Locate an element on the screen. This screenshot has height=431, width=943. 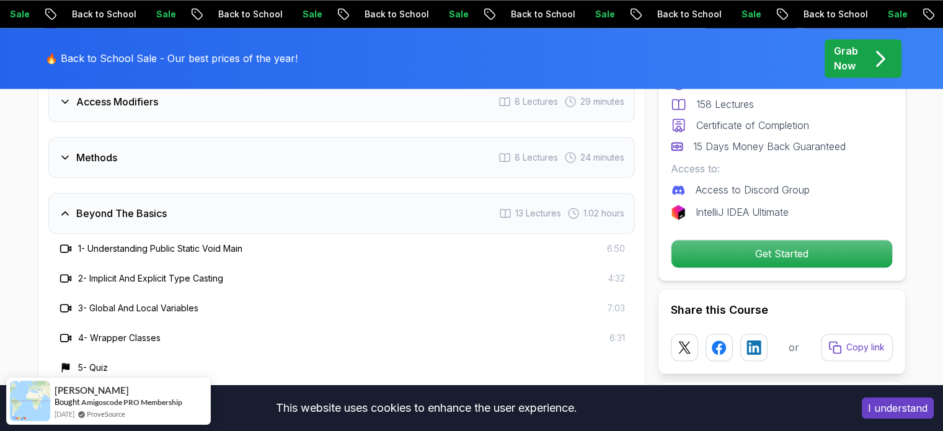
h3: 3 - Global And Local Variables is located at coordinates (138, 308).